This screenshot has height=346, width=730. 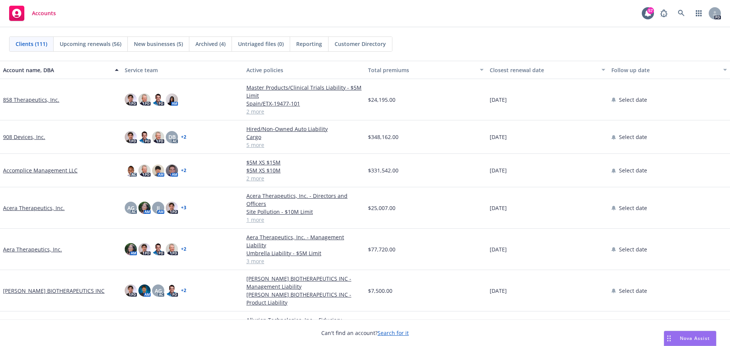 What do you see at coordinates (31, 100) in the screenshot?
I see `a: 858 Therapeutics, Inc.` at bounding box center [31, 100].